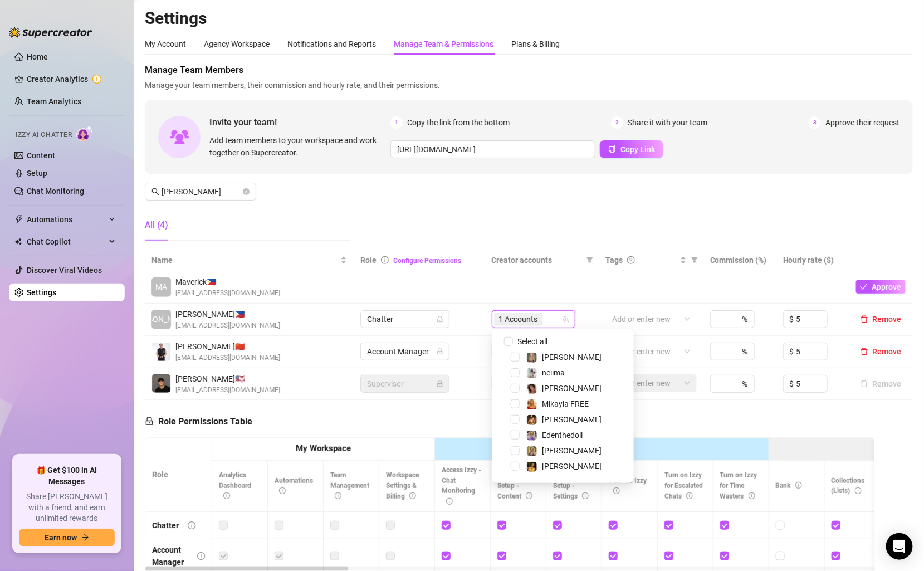 This screenshot has width=924, height=571. What do you see at coordinates (617, 122) in the screenshot?
I see `span: 2` at bounding box center [617, 122].